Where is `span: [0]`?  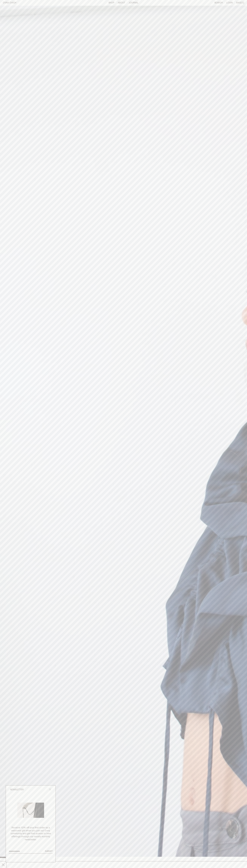 span: [0] is located at coordinates (242, 3).